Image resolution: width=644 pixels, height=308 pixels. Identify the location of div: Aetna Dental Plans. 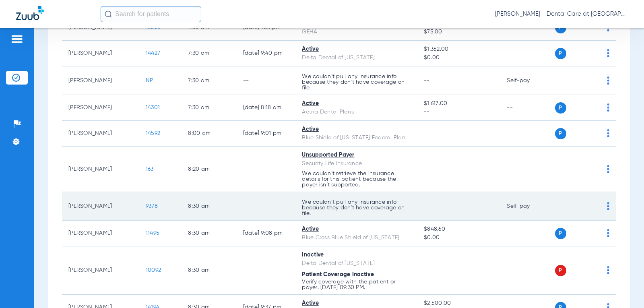
(356, 112).